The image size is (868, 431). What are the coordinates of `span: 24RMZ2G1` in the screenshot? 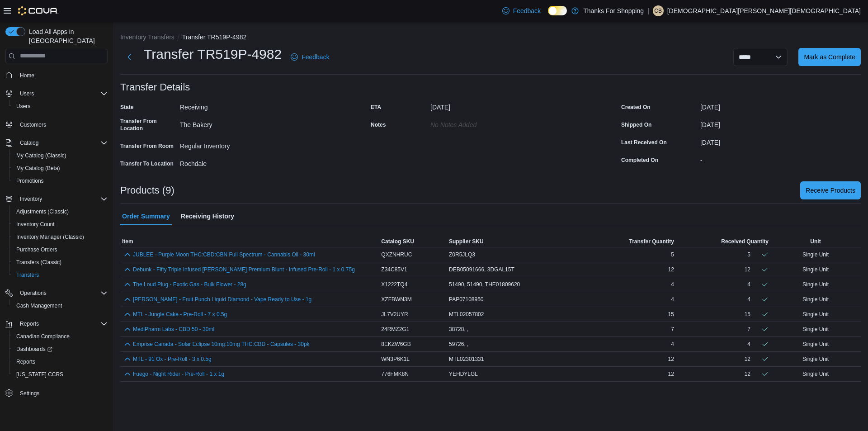 It's located at (395, 330).